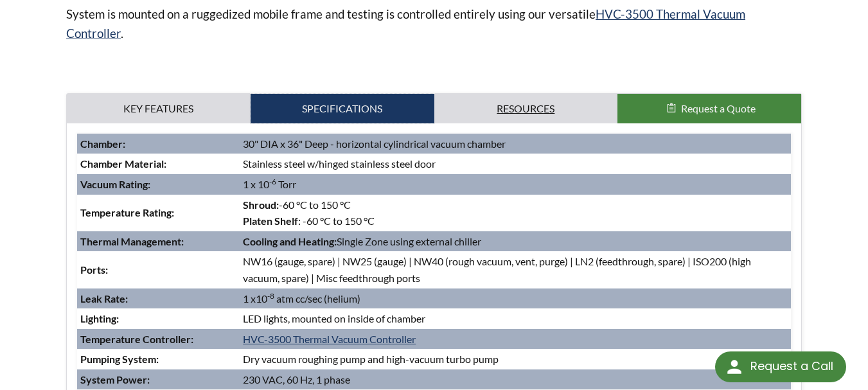  What do you see at coordinates (515, 359) in the screenshot?
I see `td: Dry vacuum roughing pump and high-vacuum turbo pump` at bounding box center [515, 359].